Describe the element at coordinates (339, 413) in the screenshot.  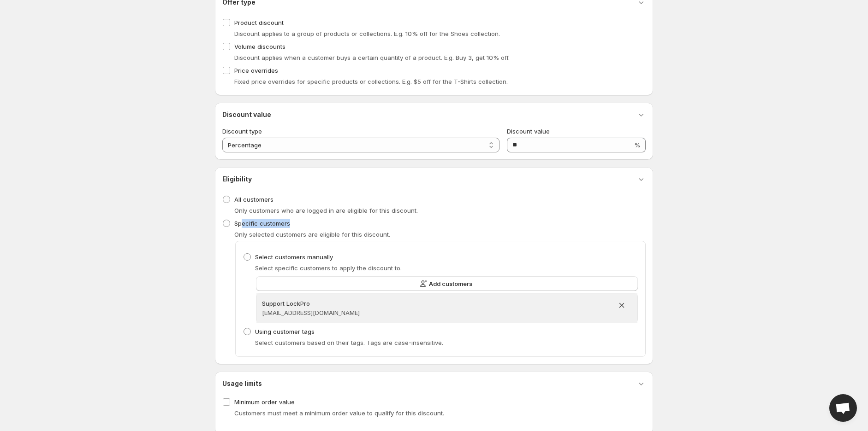
I see `span: Customers must meet a minimum order value to qualify for this discount.` at that location.